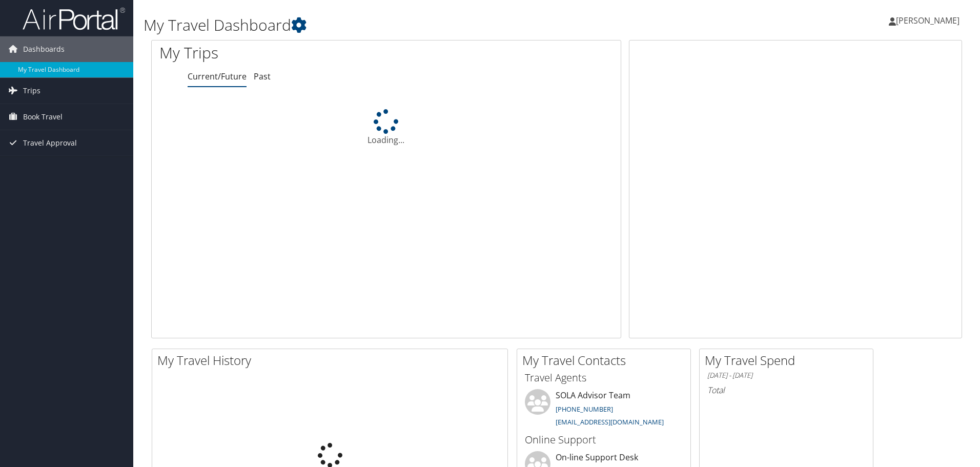 This screenshot has width=980, height=467. Describe the element at coordinates (604, 410) in the screenshot. I see `li: SOLA Advisor Team` at that location.